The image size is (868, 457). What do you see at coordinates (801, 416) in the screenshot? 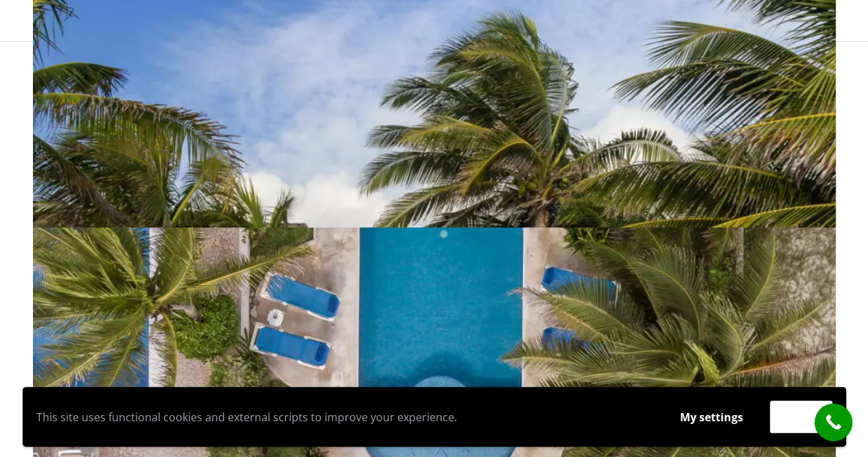
I see `button: Accept` at bounding box center [801, 416].